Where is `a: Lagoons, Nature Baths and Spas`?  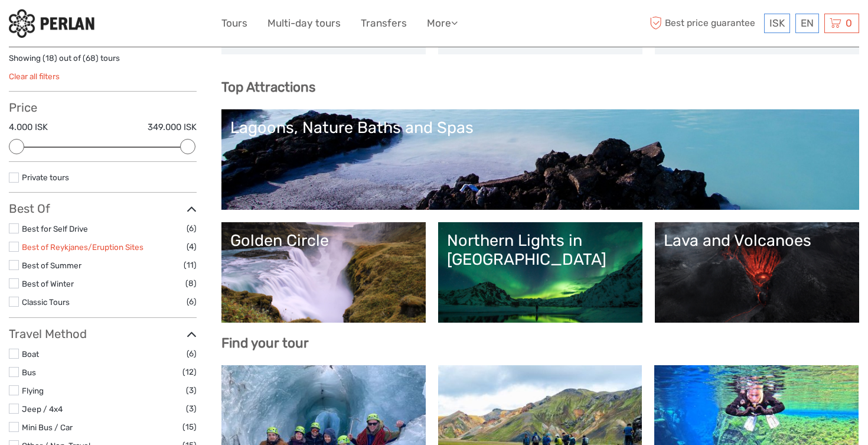
a: Lagoons, Nature Baths and Spas is located at coordinates (540, 159).